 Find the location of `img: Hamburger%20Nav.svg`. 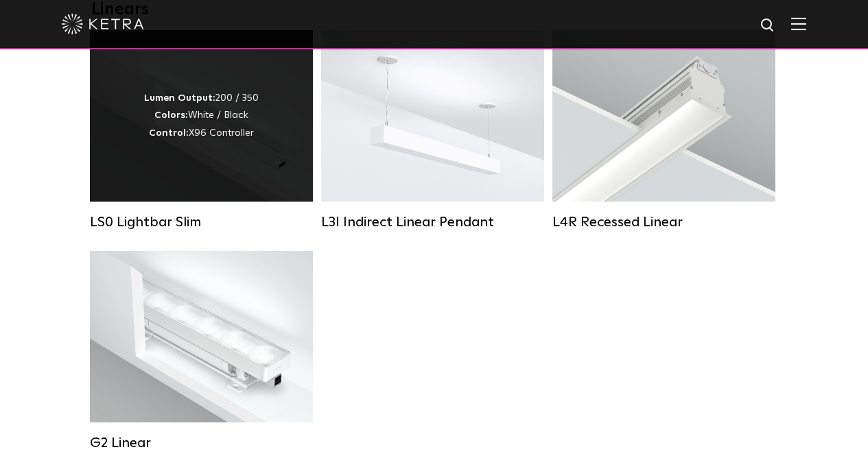

img: Hamburger%20Nav.svg is located at coordinates (799, 23).